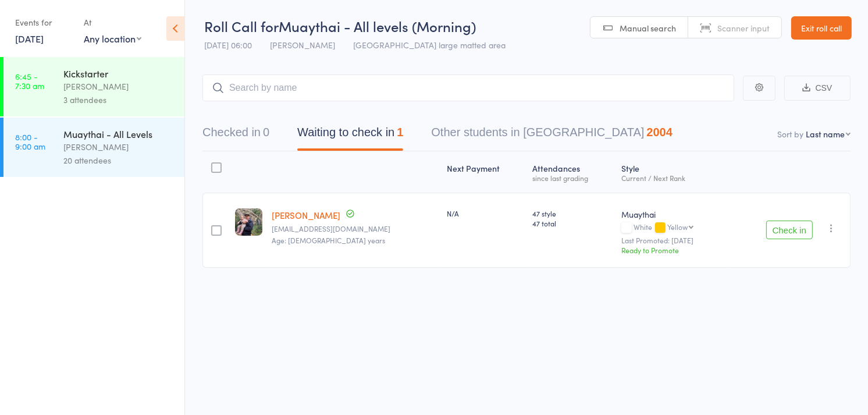 Image resolution: width=868 pixels, height=415 pixels. I want to click on div: 1, so click(400, 132).